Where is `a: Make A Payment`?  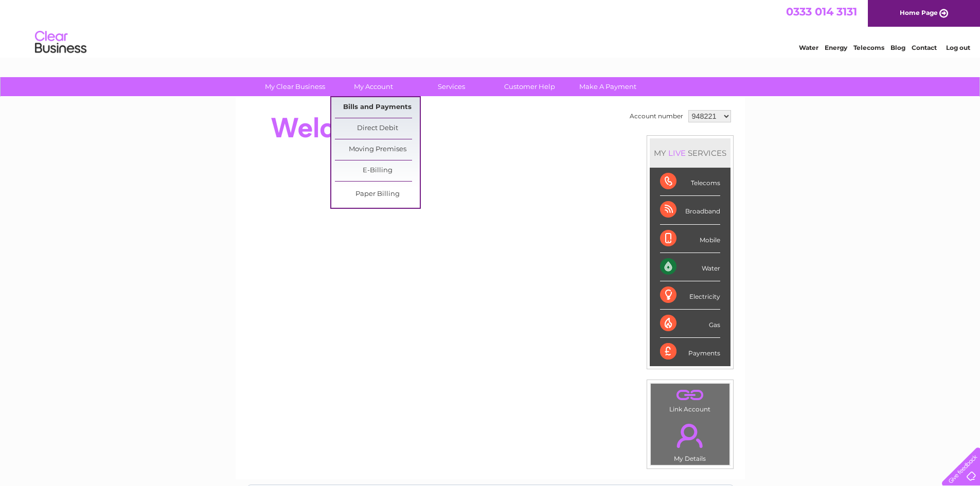
a: Make A Payment is located at coordinates (607, 86).